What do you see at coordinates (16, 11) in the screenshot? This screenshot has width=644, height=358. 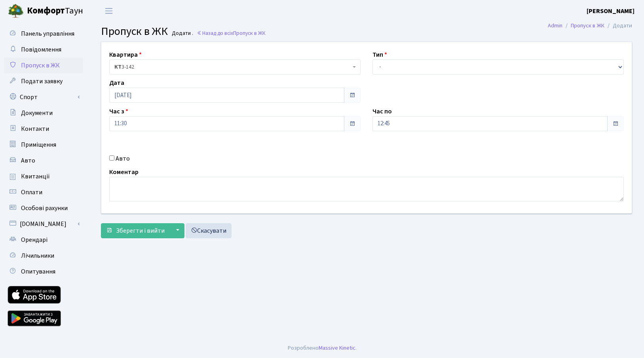 I see `img: logo.png` at bounding box center [16, 11].